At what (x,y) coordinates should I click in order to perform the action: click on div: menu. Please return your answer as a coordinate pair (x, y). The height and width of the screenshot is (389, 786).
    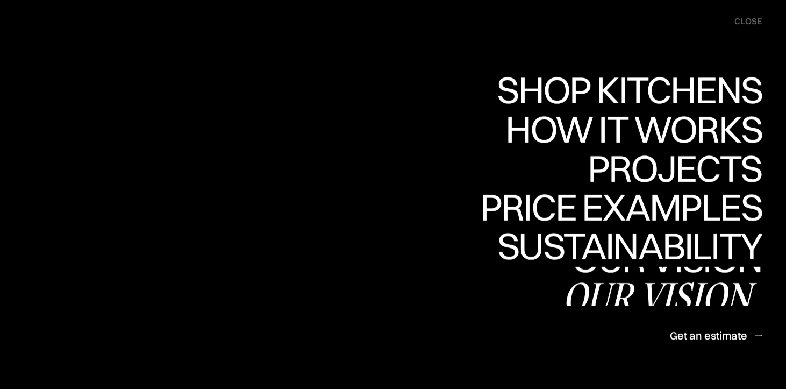
    Looking at the image, I should click on (742, 22).